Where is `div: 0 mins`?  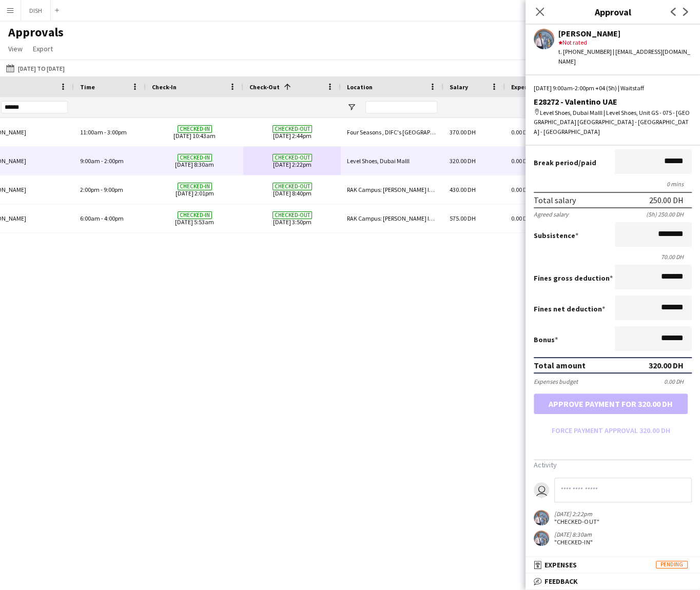
div: 0 mins is located at coordinates (613, 183).